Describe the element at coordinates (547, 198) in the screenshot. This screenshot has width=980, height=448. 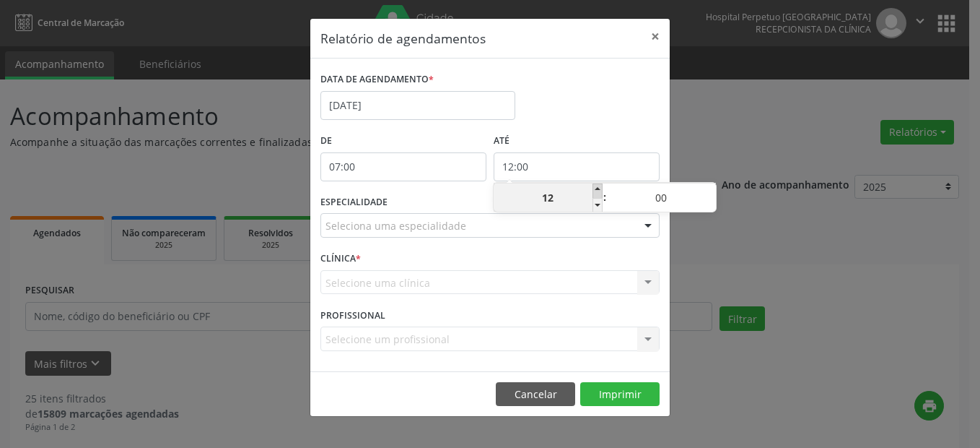
I see `input: Hour` at that location.